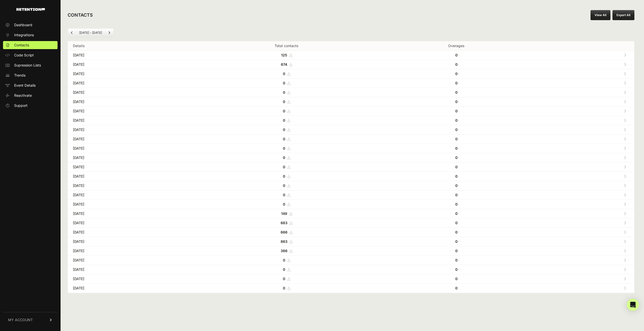 The image size is (644, 331). I want to click on strong: 125, so click(284, 55).